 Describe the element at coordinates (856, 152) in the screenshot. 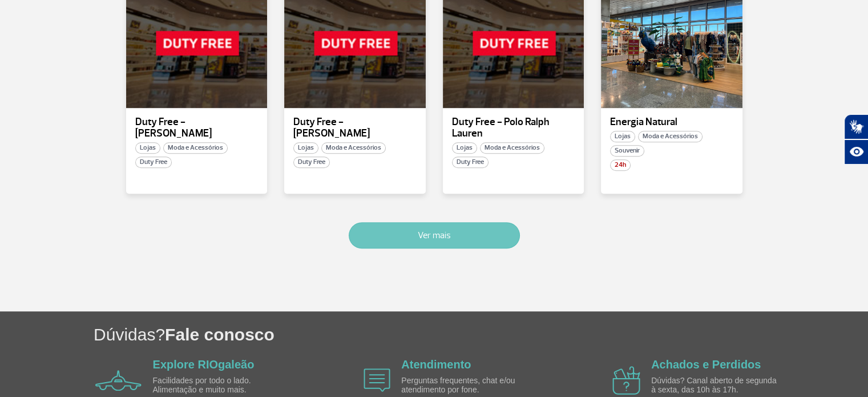

I see `button: Abrir recursos assistivos.` at that location.